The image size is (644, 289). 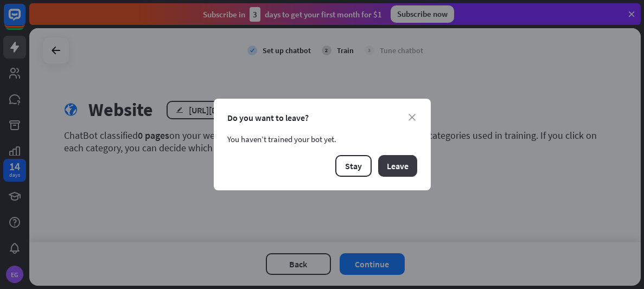 I want to click on i: close, so click(x=412, y=117).